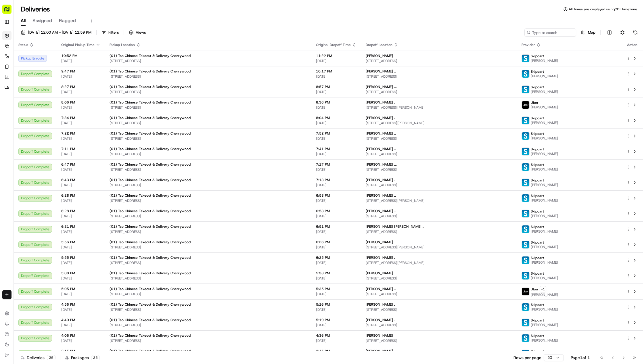 The height and width of the screenshot is (364, 644). I want to click on img: Brigitte Vinadas, so click(10, 104).